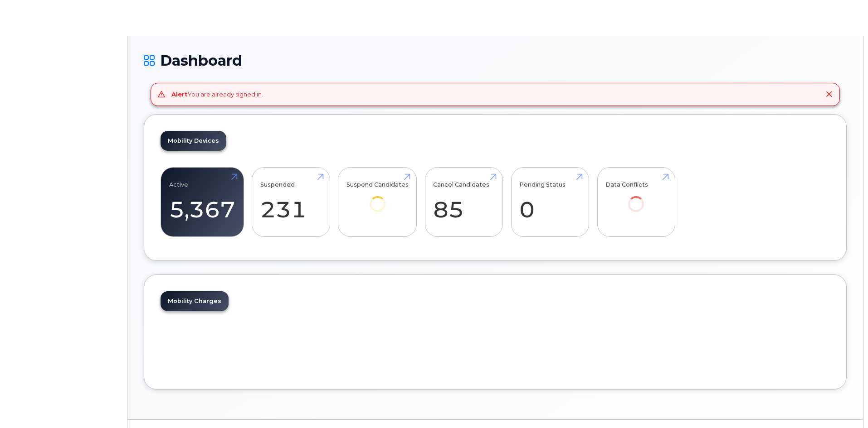 This screenshot has width=868, height=428. What do you see at coordinates (463, 202) in the screenshot?
I see `a: Cancel Candidates 85` at bounding box center [463, 202].